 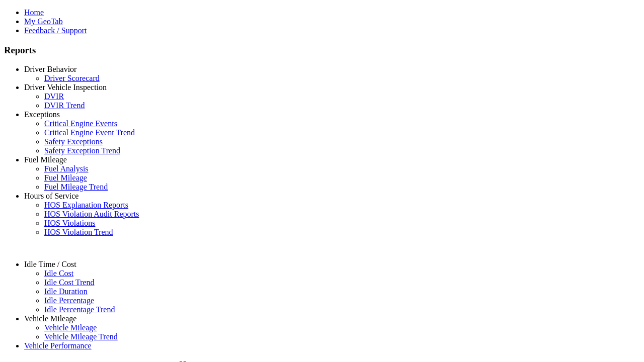 I want to click on a: Home, so click(x=34, y=12).